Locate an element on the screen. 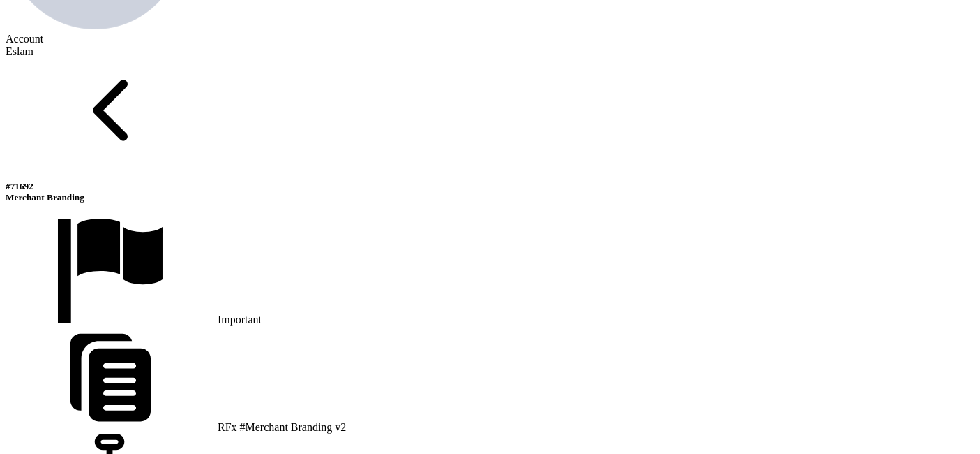 The image size is (980, 454). h5: Merchant Branding is located at coordinates (490, 192).